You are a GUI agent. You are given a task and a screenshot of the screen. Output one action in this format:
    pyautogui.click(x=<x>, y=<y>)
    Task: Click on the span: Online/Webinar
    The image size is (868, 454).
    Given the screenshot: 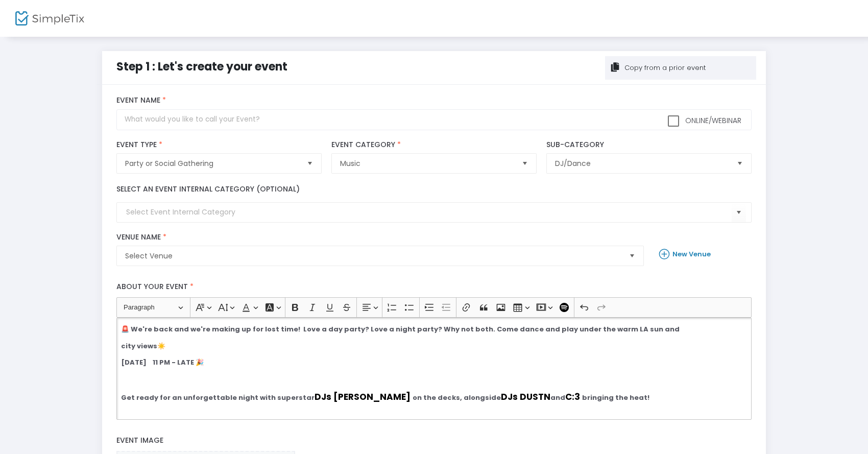 What is the action you would take?
    pyautogui.click(x=712, y=121)
    